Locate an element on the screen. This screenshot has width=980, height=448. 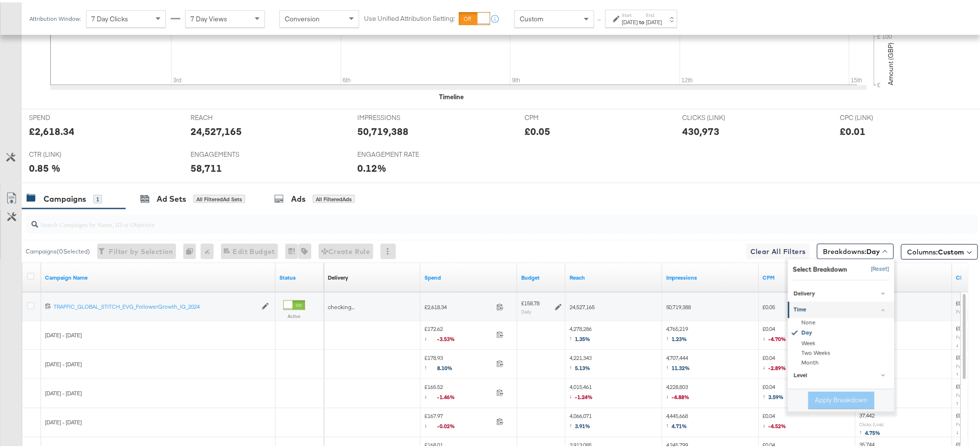
a: Reflects the ability of your Ad Campaign to achieve delivery based on ad states, schedule and bud... is located at coordinates (338, 275).